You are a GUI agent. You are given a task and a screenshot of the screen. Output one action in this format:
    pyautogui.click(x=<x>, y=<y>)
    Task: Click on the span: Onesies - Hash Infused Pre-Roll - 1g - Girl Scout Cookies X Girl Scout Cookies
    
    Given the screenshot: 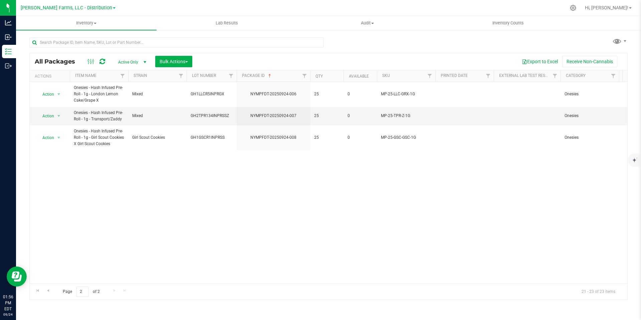 What is the action you would take?
    pyautogui.click(x=99, y=138)
    